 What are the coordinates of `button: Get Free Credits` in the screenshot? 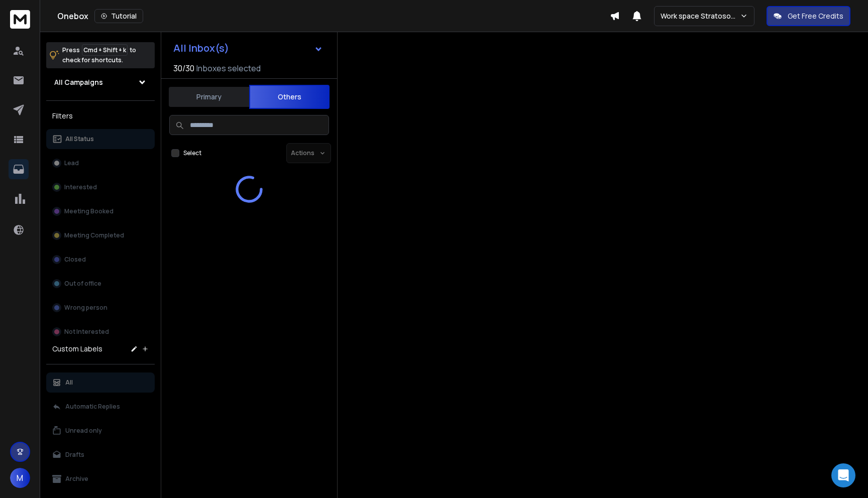 It's located at (808, 16).